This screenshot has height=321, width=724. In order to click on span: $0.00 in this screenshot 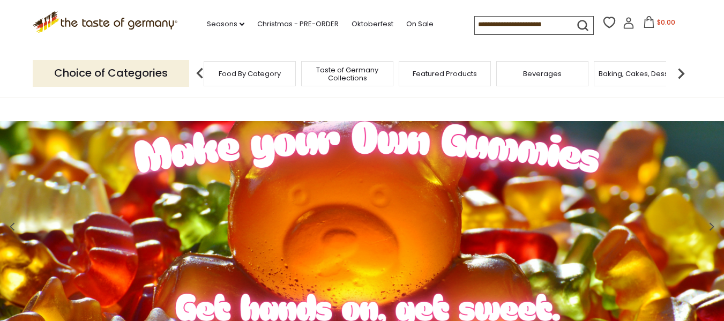, I will do `click(666, 22)`.